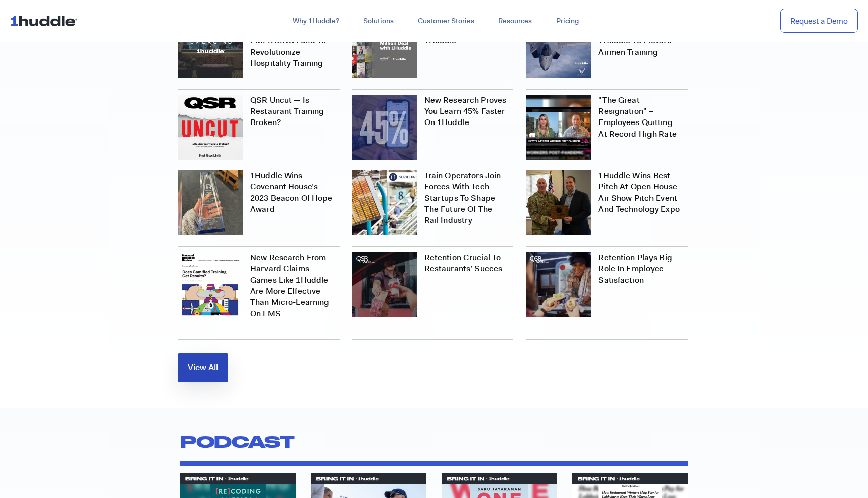  I want to click on a: Why 1Huddle?, so click(316, 21).